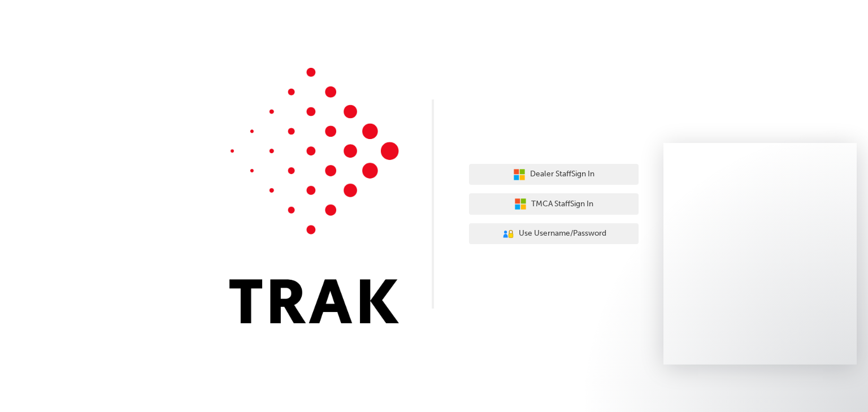 This screenshot has width=868, height=412. Describe the element at coordinates (562, 234) in the screenshot. I see `span: Use Username/Password` at that location.